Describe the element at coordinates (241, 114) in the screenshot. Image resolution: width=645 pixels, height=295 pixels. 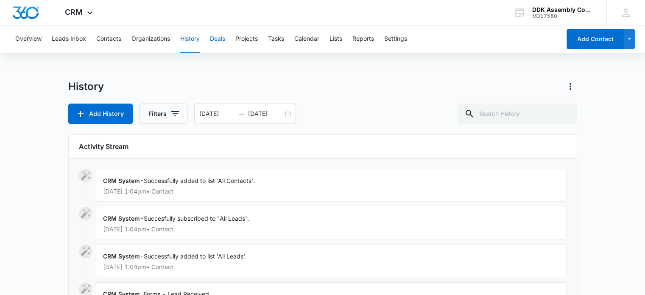
I see `span: swap-right` at that location.